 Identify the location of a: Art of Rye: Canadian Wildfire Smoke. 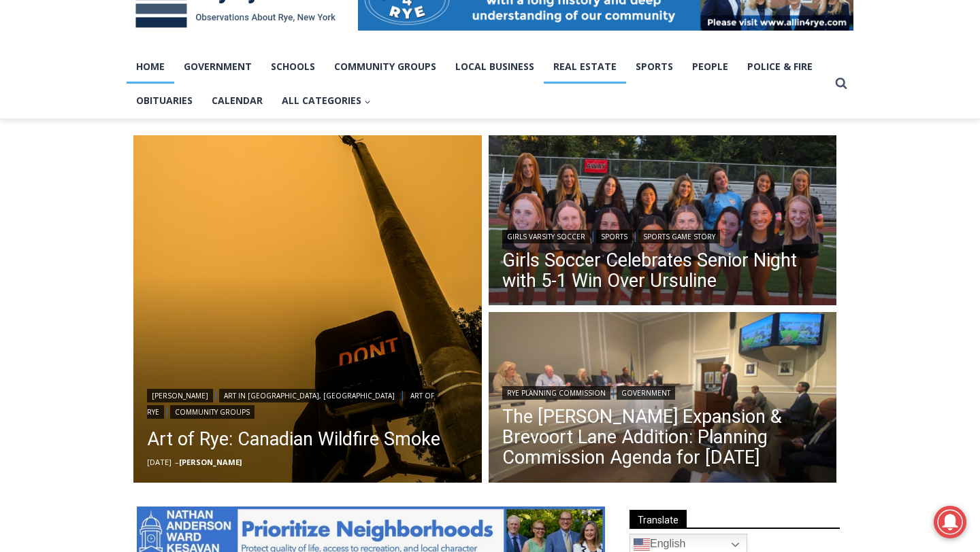
(307, 439).